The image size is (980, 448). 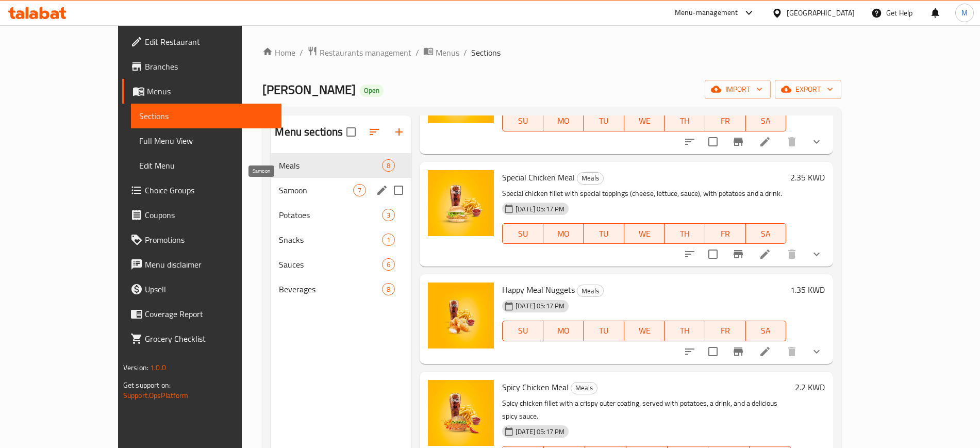 I want to click on button: import, so click(x=738, y=89).